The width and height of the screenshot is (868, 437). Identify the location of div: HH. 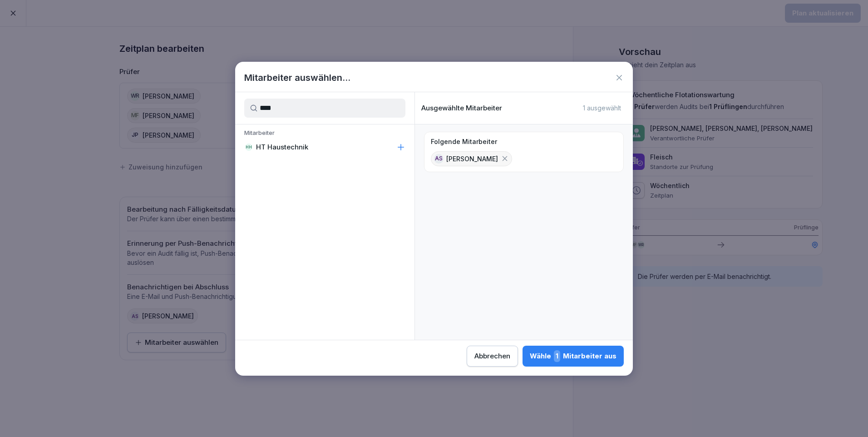
(249, 147).